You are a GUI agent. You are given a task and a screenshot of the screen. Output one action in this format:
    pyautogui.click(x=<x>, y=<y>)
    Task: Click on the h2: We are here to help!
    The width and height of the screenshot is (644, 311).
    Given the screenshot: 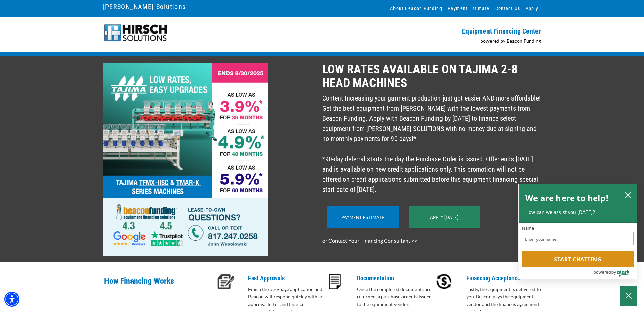 What is the action you would take?
    pyautogui.click(x=567, y=198)
    